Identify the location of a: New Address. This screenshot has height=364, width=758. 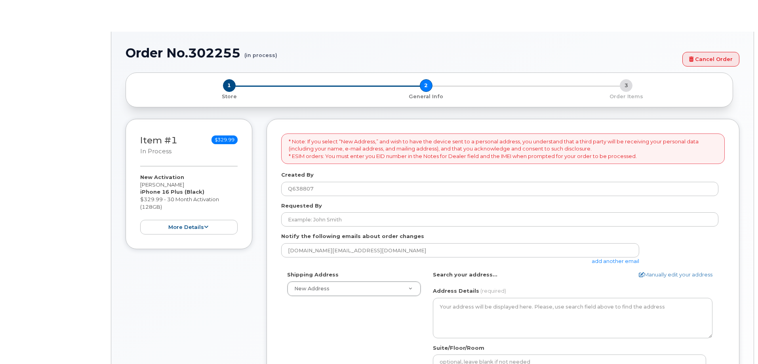
(354, 289).